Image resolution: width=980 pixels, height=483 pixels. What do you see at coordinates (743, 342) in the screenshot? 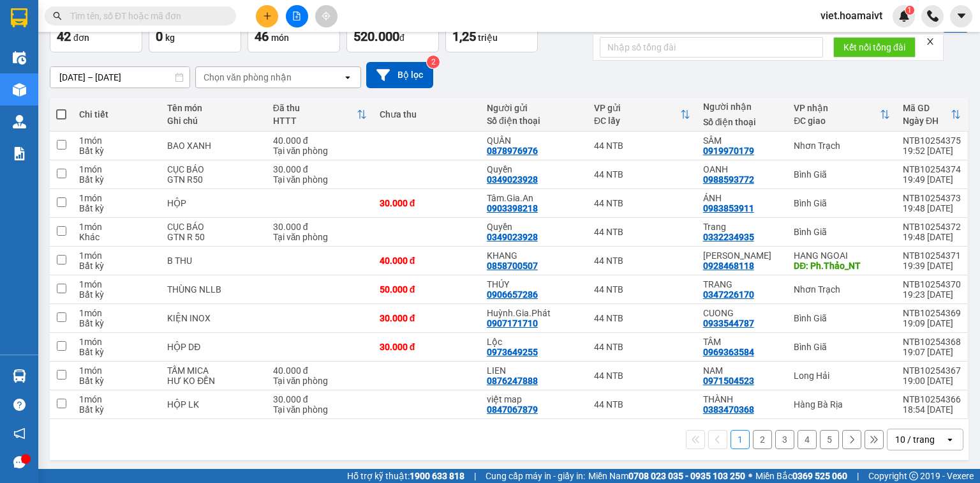
I see `div: TÂM` at bounding box center [743, 342].